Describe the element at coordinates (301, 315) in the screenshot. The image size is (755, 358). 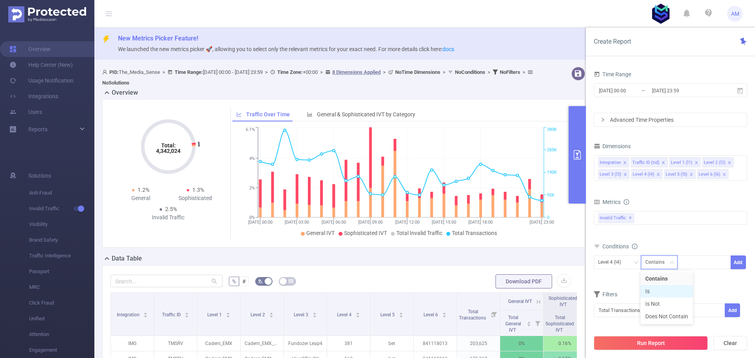
I see `span: Level 3` at that location.